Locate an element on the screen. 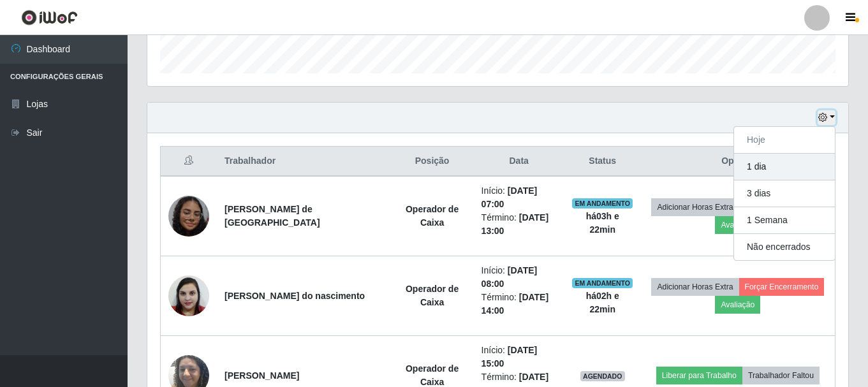 The width and height of the screenshot is (868, 387). button: 1 Semana is located at coordinates (784, 221).